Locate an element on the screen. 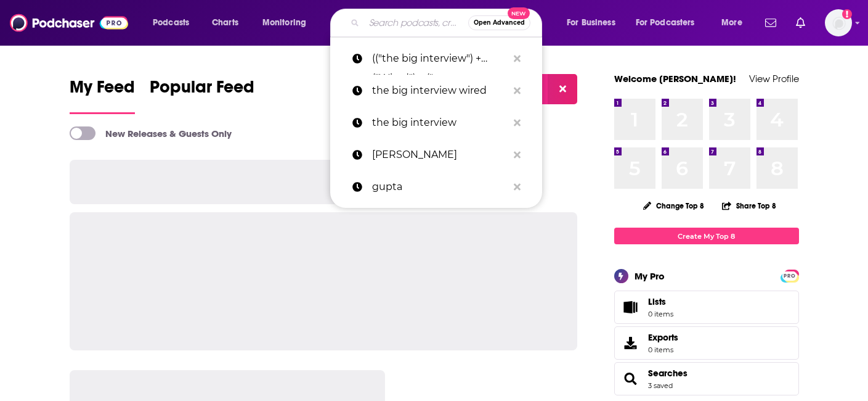  span: Podcasts is located at coordinates (171, 23).